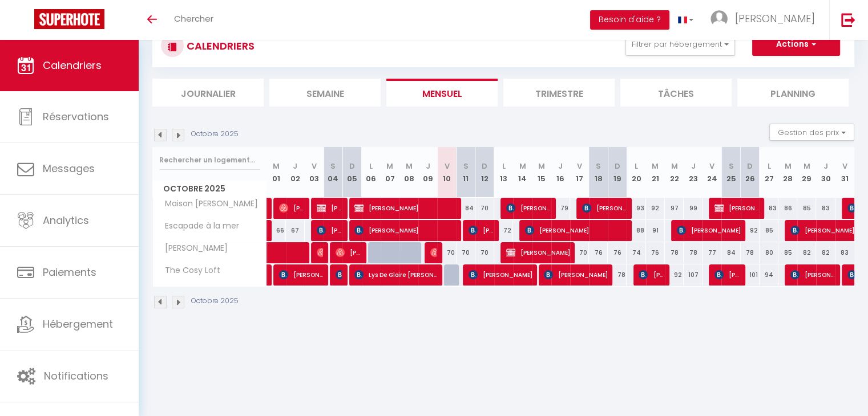 The width and height of the screenshot is (868, 416). What do you see at coordinates (352, 172) in the screenshot?
I see `th: 05` at bounding box center [352, 172].